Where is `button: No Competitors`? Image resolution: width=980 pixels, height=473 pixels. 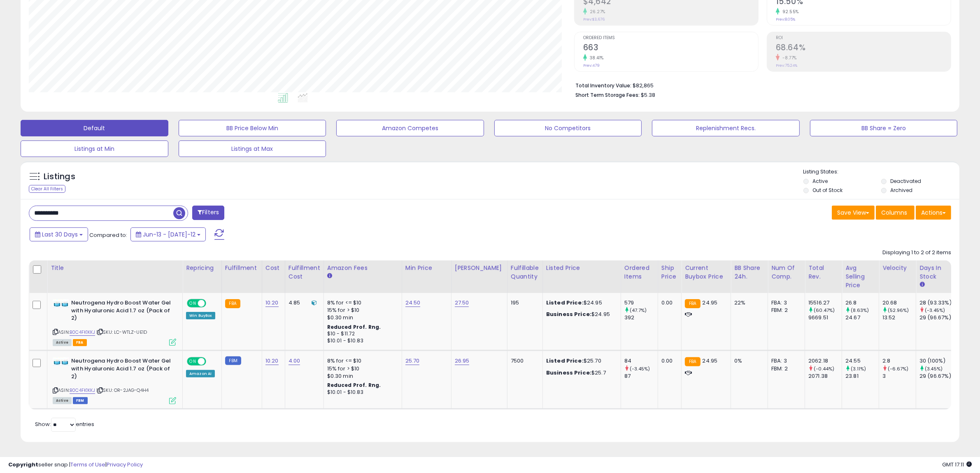 button: No Competitors is located at coordinates (568, 128).